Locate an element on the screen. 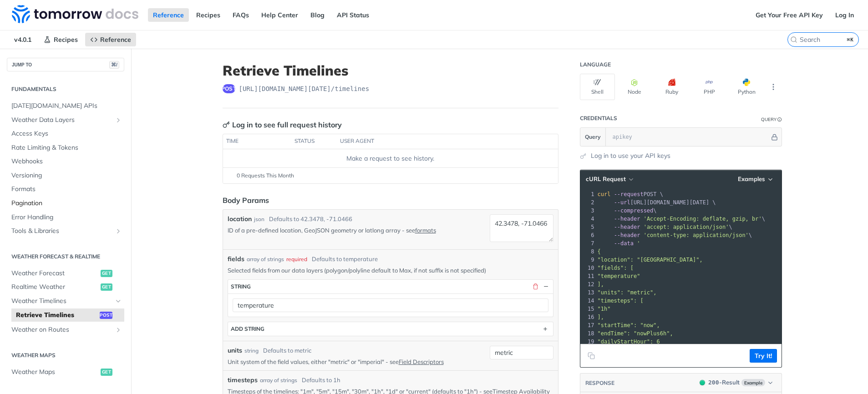  div: 18 is located at coordinates (588, 334).